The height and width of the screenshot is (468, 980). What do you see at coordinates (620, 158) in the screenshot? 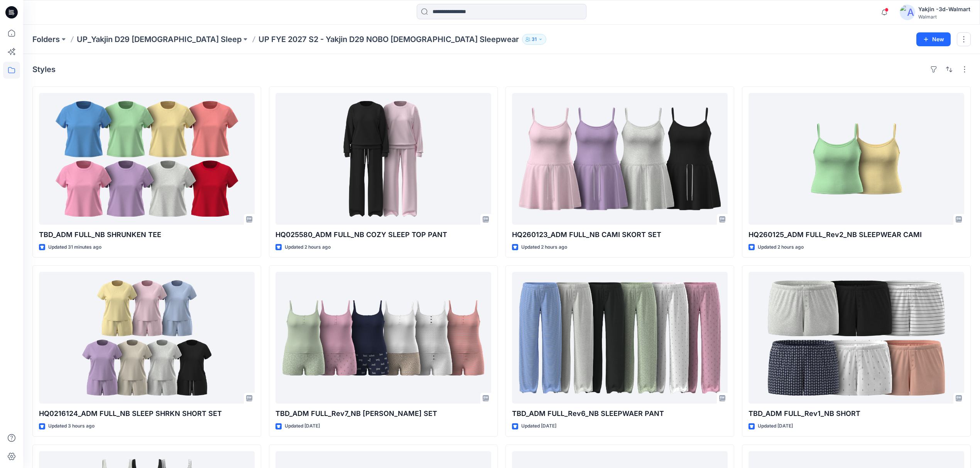
I see `a: HQ260123_ADM FULL_NB CAMI SKORT SET` at bounding box center [620, 158].